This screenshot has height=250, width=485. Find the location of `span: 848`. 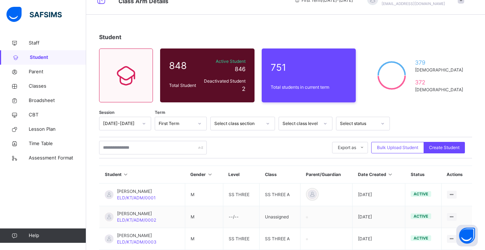

span: 848 is located at coordinates (184, 65).